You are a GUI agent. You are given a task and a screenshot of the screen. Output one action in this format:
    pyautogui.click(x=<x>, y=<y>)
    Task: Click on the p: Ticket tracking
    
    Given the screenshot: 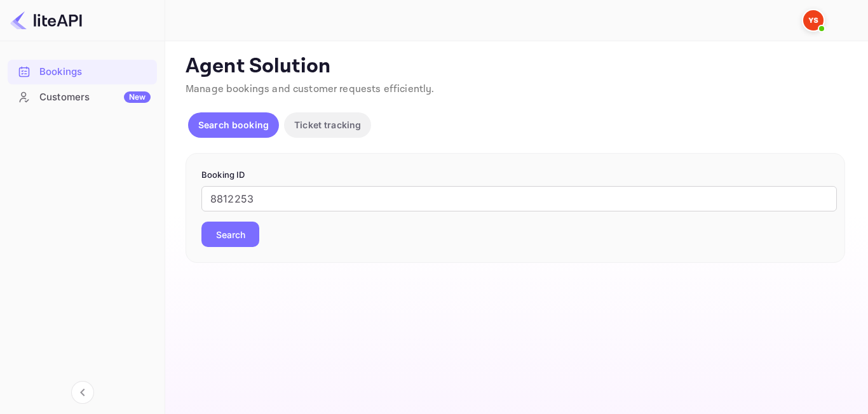 What is the action you would take?
    pyautogui.click(x=327, y=124)
    